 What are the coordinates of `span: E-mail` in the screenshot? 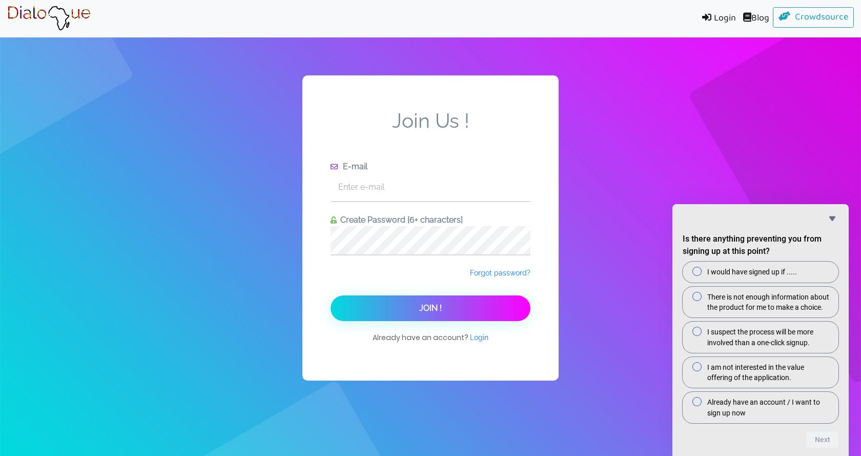 It's located at (353, 166).